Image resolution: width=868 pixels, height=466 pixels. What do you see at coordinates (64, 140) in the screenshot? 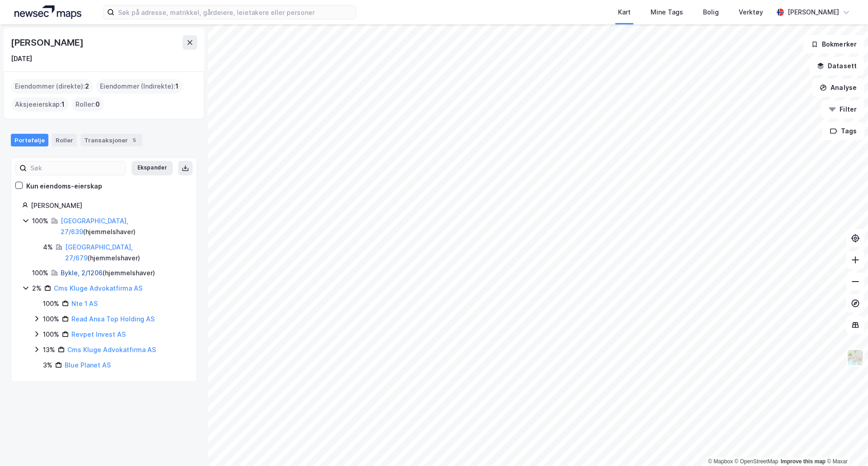
I see `div: Roller` at bounding box center [64, 140].